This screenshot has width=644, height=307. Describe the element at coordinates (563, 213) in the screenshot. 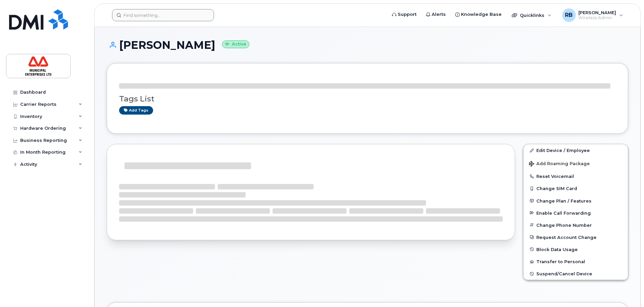

I see `span: Enable Call Forwarding` at that location.